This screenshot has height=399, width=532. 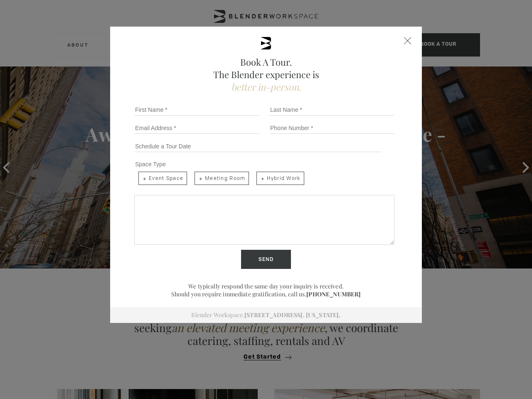 What do you see at coordinates (280, 178) in the screenshot?
I see `span: Hybrid Work` at bounding box center [280, 178].